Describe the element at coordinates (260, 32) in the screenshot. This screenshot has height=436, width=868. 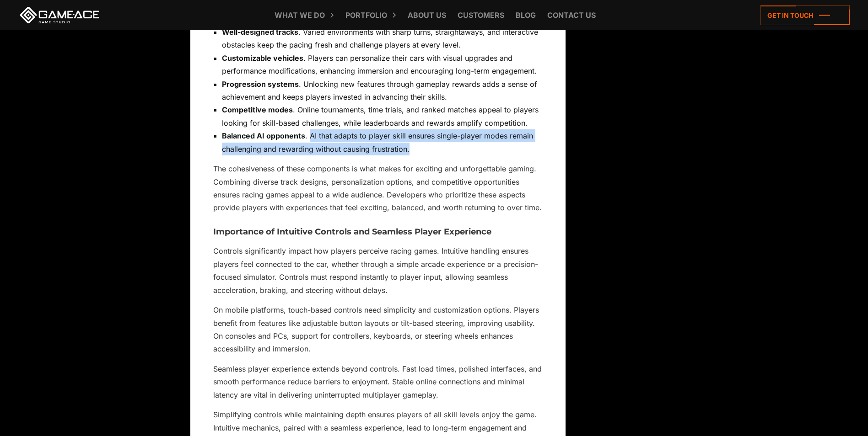
I see `strong: Well-designed tracks` at that location.